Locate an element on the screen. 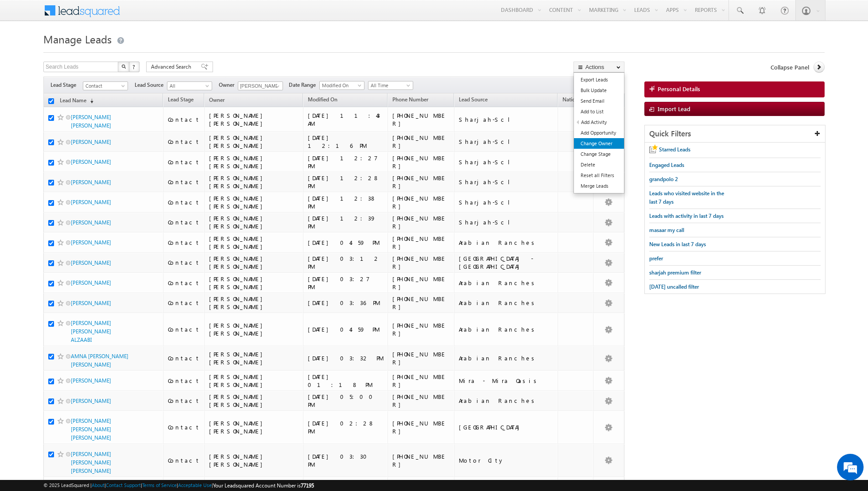  a: Export Leads is located at coordinates (599, 79).